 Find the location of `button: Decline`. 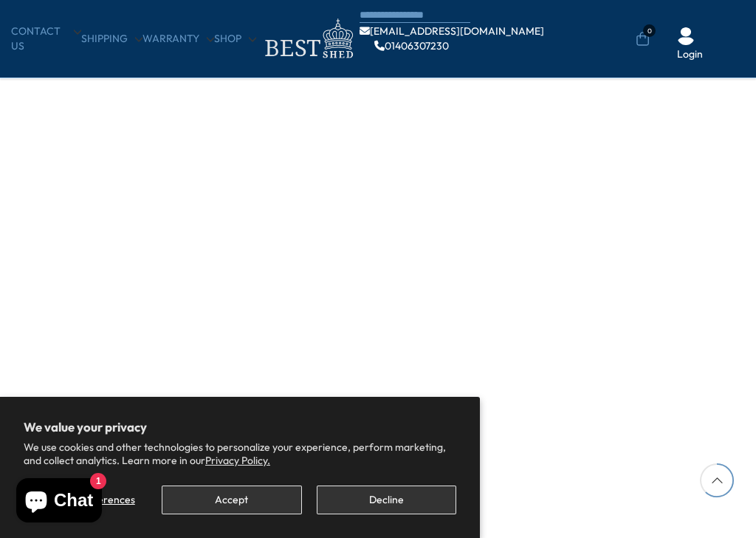

button: Decline is located at coordinates (386, 499).